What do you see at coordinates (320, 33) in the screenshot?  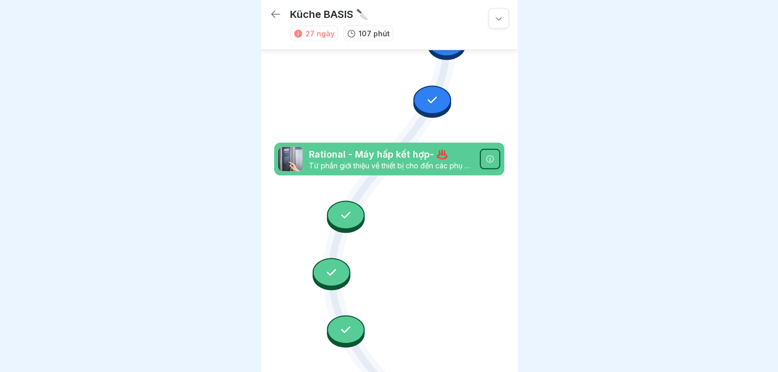 I see `font: 27 ngày` at bounding box center [320, 33].